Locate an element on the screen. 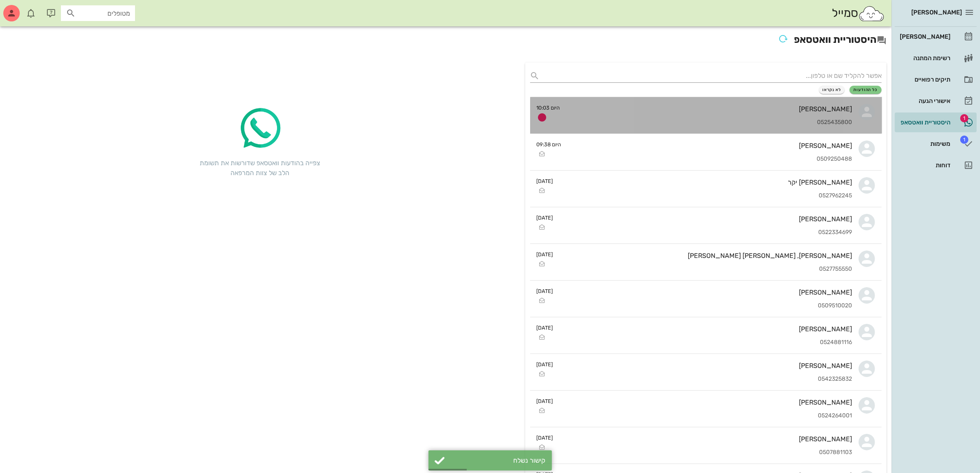  div: 0522334699 is located at coordinates (705, 232).